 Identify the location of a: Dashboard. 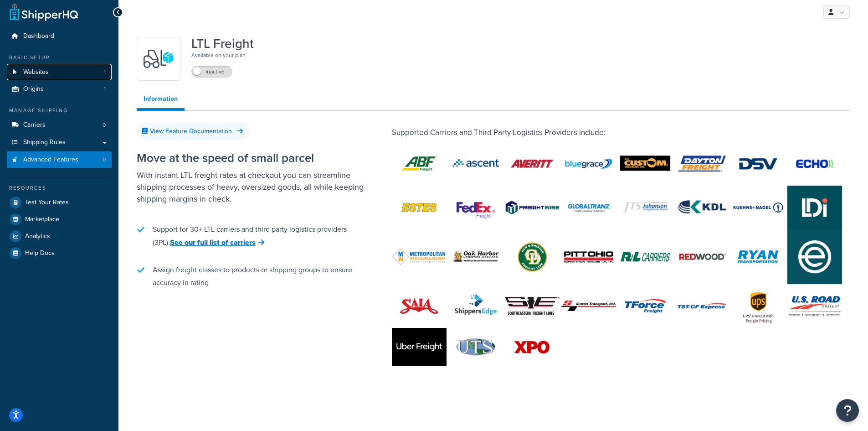
(59, 36).